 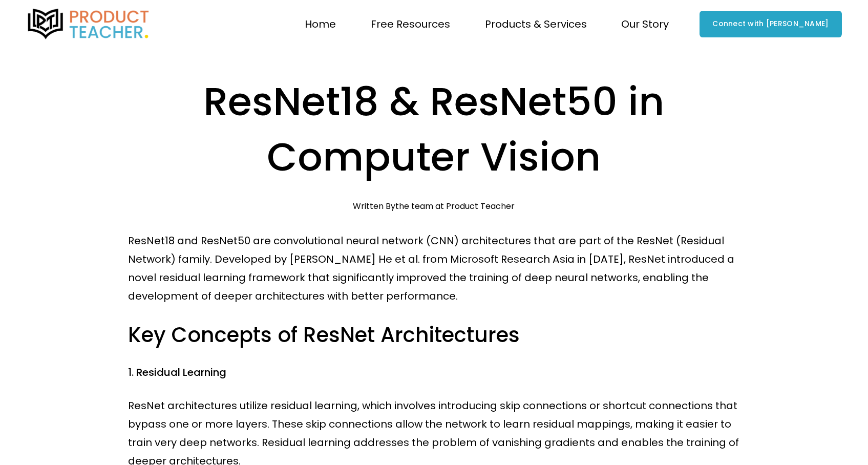 I want to click on img: Product Teacher, so click(x=89, y=24).